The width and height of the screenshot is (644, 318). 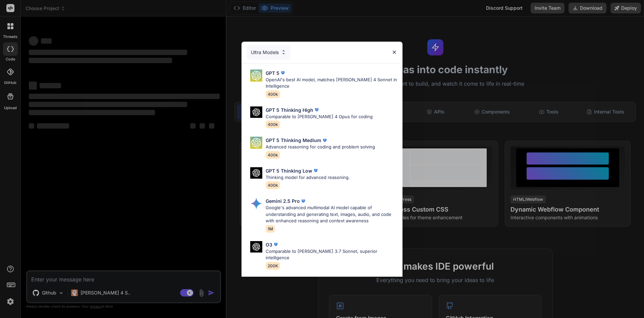 I want to click on p: Gemini 2.5 Pro, so click(x=283, y=201).